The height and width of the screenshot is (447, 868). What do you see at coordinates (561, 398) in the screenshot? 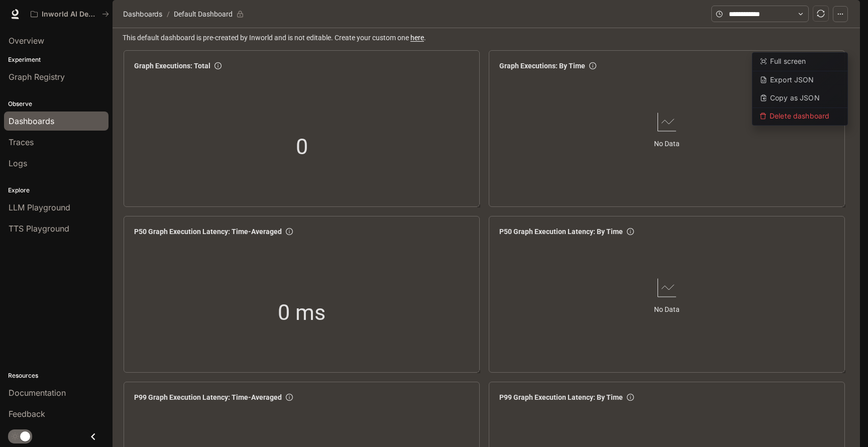
I see `span: P99 Graph Execution Latency: By Time` at bounding box center [561, 398].